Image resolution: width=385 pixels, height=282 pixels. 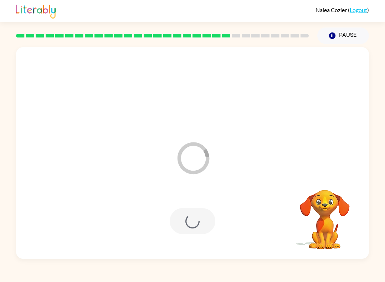 I want to click on a: Logout, so click(x=358, y=10).